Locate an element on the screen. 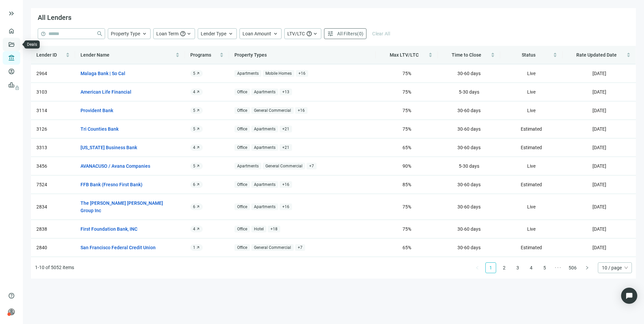 The height and width of the screenshot is (324, 644). a: FFB Bank (Fresno First Bank) is located at coordinates (112, 184).